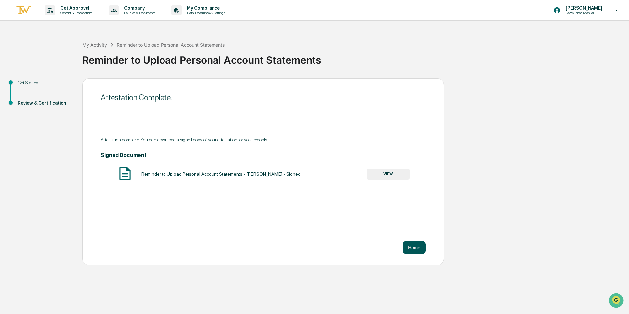  What do you see at coordinates (45, 103) in the screenshot?
I see `div: Review & Certification` at bounding box center [45, 103].